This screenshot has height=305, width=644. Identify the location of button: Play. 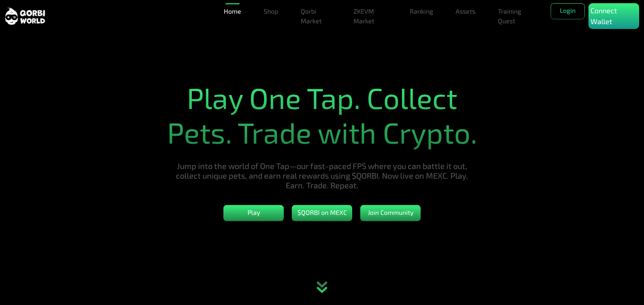
(254, 213).